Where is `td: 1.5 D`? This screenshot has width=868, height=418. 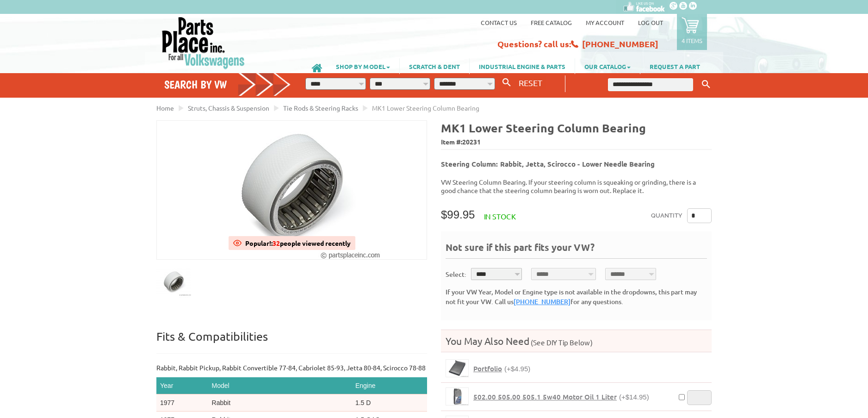
td: 1.5 D is located at coordinates (389, 403).